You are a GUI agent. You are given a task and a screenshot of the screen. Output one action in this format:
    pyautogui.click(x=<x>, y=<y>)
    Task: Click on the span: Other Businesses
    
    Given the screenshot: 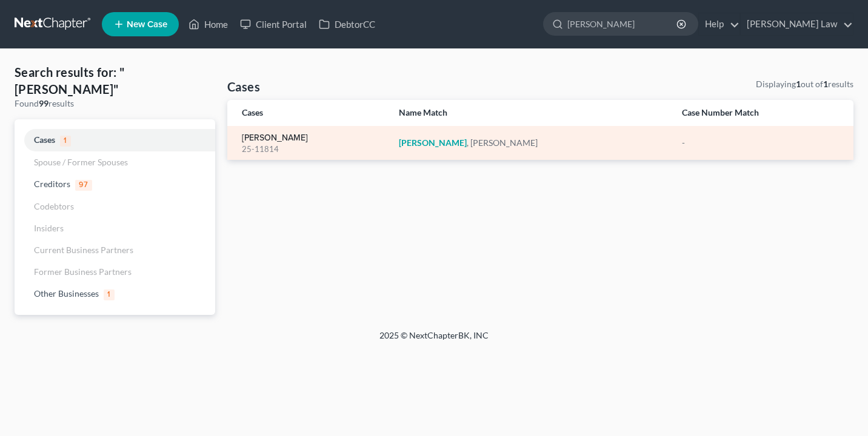 What is the action you would take?
    pyautogui.click(x=66, y=293)
    